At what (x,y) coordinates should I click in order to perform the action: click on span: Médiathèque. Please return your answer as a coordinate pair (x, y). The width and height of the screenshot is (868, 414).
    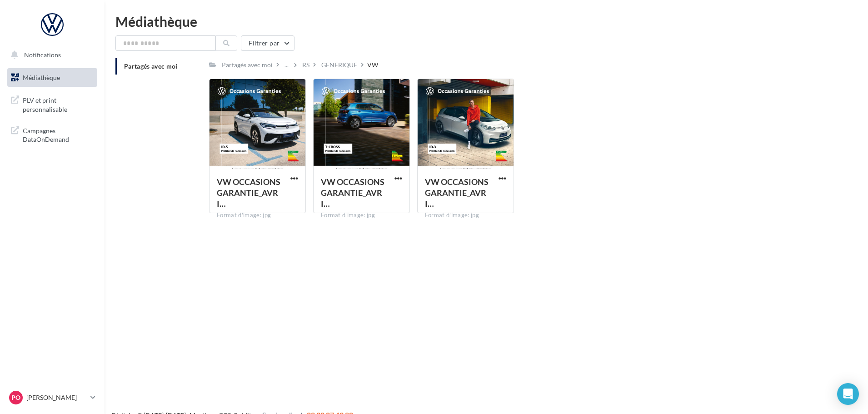
    Looking at the image, I should click on (42, 77).